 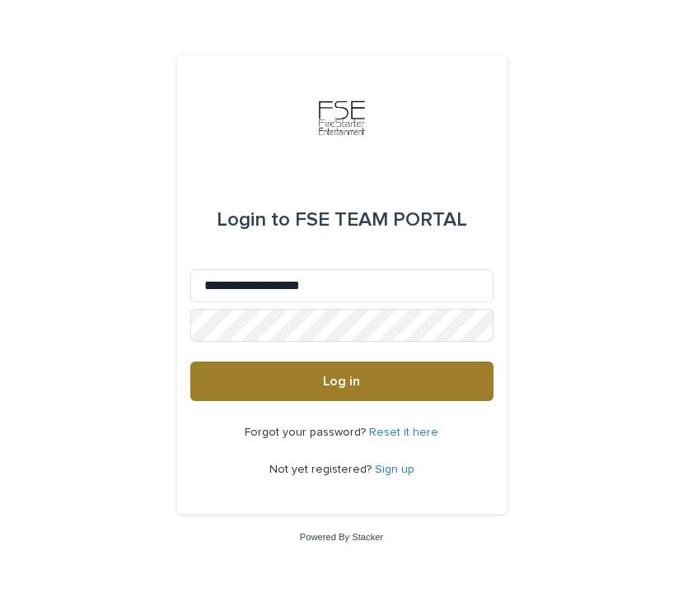 What do you see at coordinates (322, 470) in the screenshot?
I see `span: Not yet registered?` at bounding box center [322, 470].